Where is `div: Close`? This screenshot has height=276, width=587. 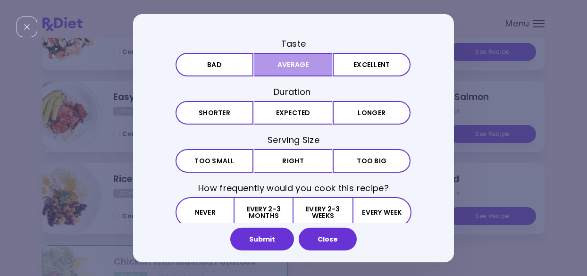 div: Close is located at coordinates (27, 27).